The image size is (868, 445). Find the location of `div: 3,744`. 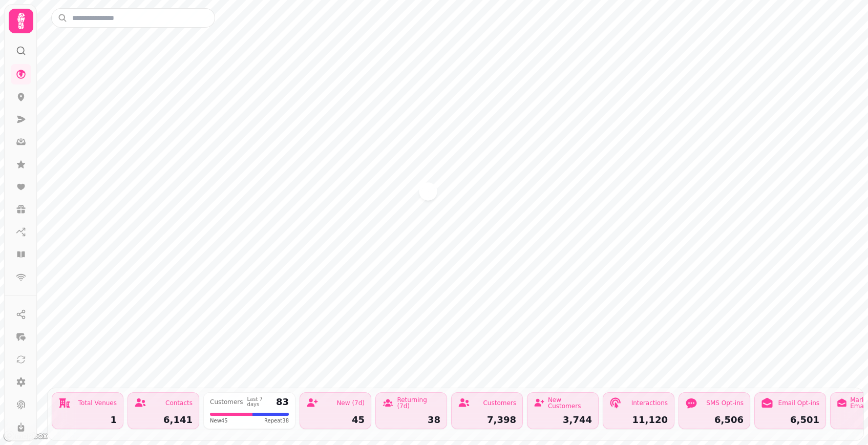

div: 3,744 is located at coordinates (563, 420).